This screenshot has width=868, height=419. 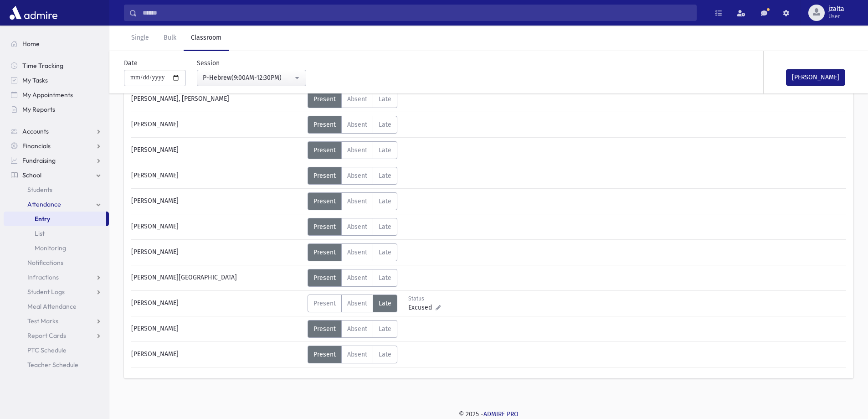 What do you see at coordinates (47, 336) in the screenshot?
I see `span: Report Cards` at bounding box center [47, 336].